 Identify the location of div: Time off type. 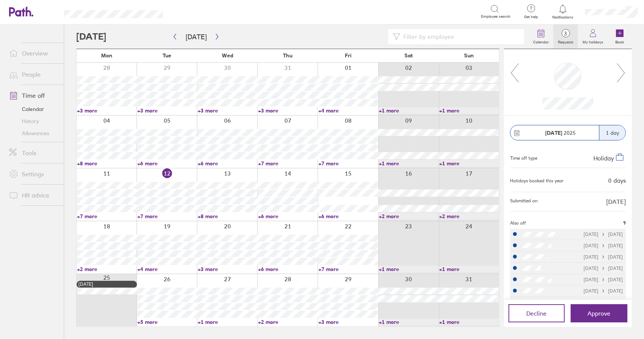
(524, 157).